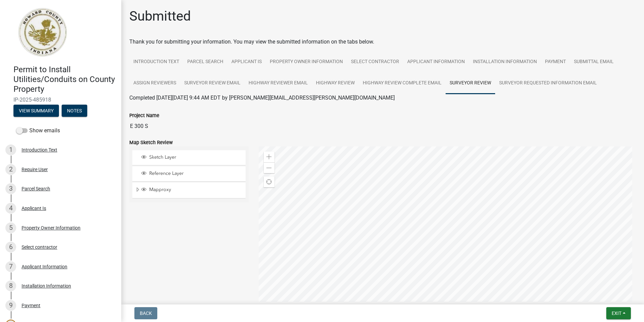  What do you see at coordinates (555, 62) in the screenshot?
I see `a: Payment` at bounding box center [555, 62].